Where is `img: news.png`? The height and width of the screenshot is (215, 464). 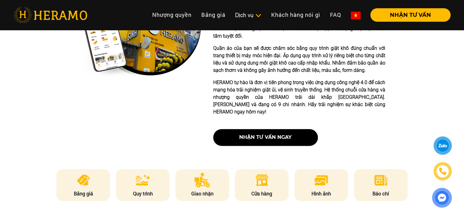
img: news.png is located at coordinates (381, 180).